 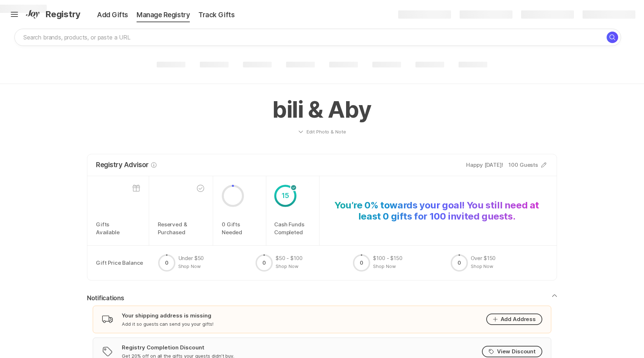 I want to click on button: Add Address, so click(x=514, y=319).